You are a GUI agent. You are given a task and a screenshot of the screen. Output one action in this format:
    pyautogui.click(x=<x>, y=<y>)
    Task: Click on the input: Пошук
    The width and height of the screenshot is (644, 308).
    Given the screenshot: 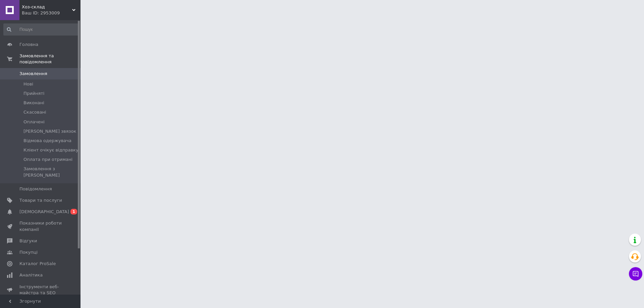 What is the action you would take?
    pyautogui.click(x=41, y=29)
    